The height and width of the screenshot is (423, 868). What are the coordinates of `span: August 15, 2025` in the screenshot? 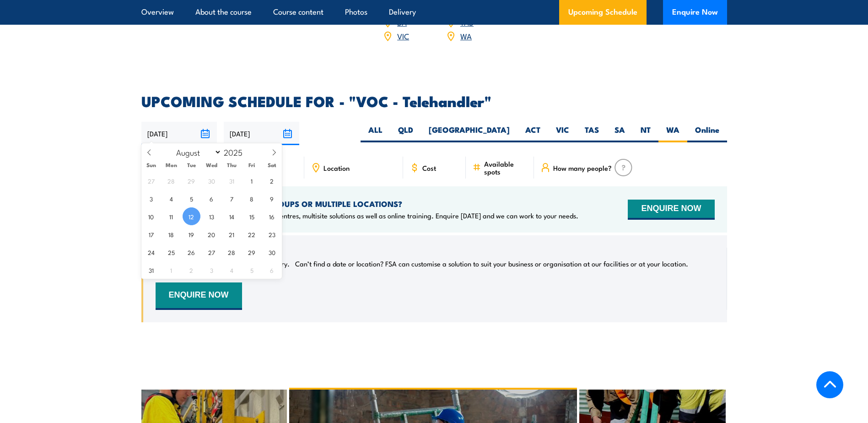 It's located at (252, 216).